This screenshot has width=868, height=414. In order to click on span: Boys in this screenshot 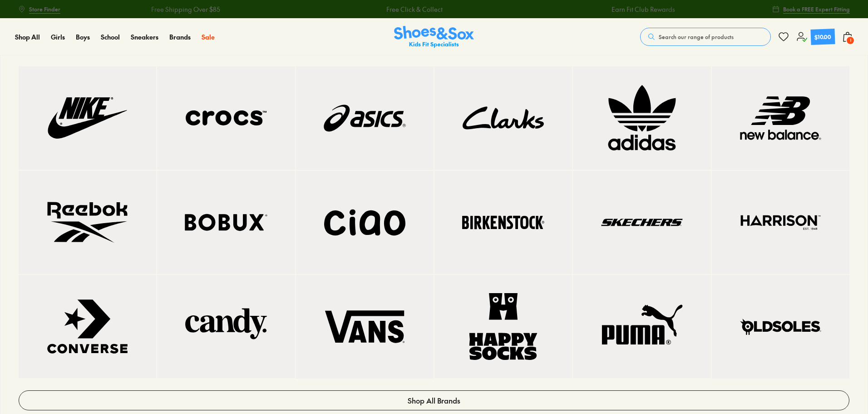, I will do `click(83, 37)`.